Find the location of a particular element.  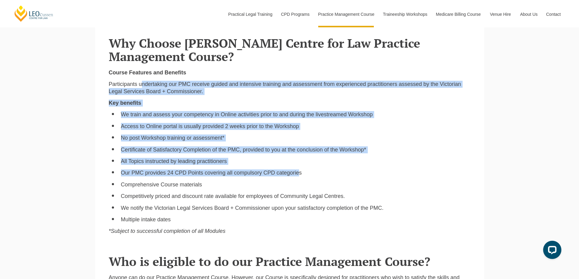

a: Traineeship Workshops is located at coordinates (405, 14).